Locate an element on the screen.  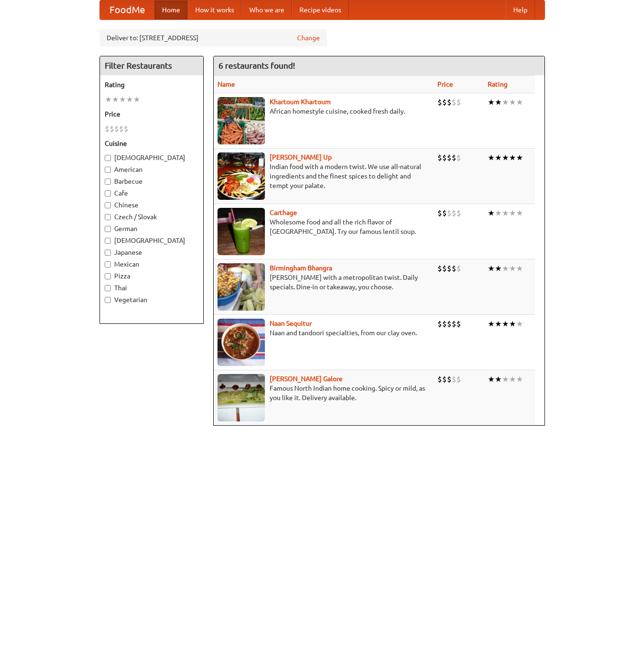
a: Recipe videos is located at coordinates (321, 10).